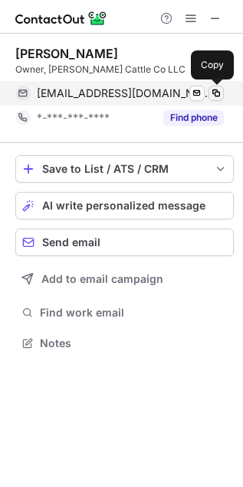 The height and width of the screenshot is (487, 243). I want to click on div: Save to List / ATS / CRM, so click(124, 169).